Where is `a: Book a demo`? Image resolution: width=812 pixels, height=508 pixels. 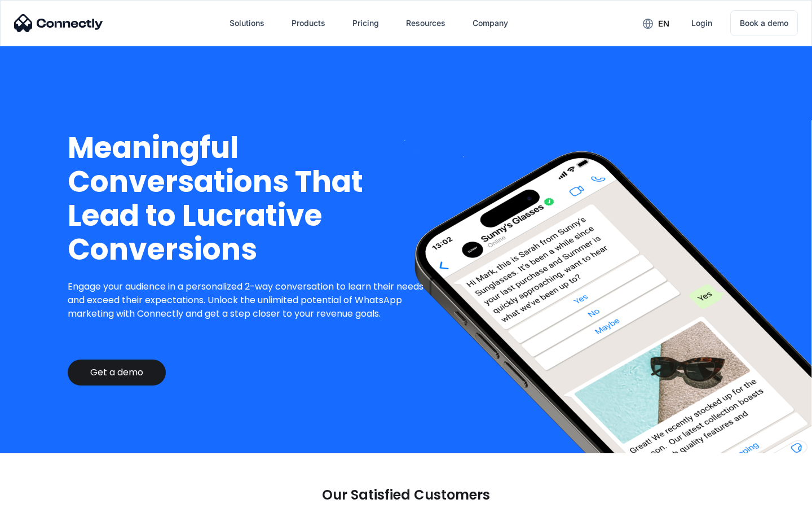 a: Book a demo is located at coordinates (764, 24).